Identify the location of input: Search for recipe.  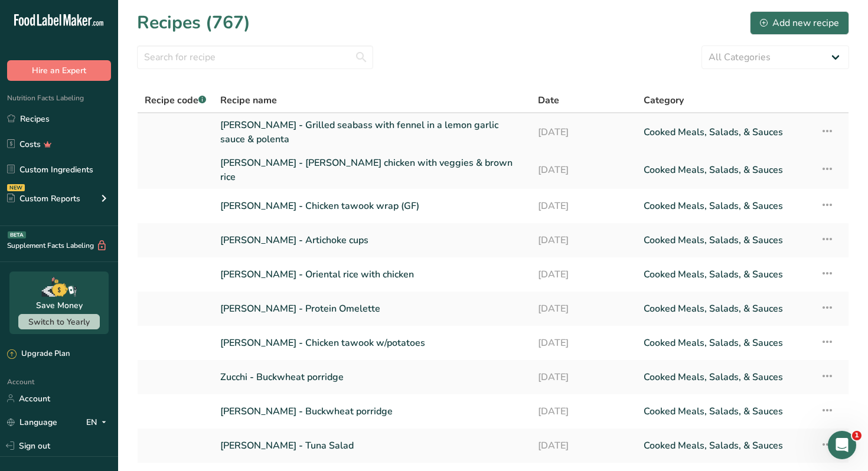
(255, 57).